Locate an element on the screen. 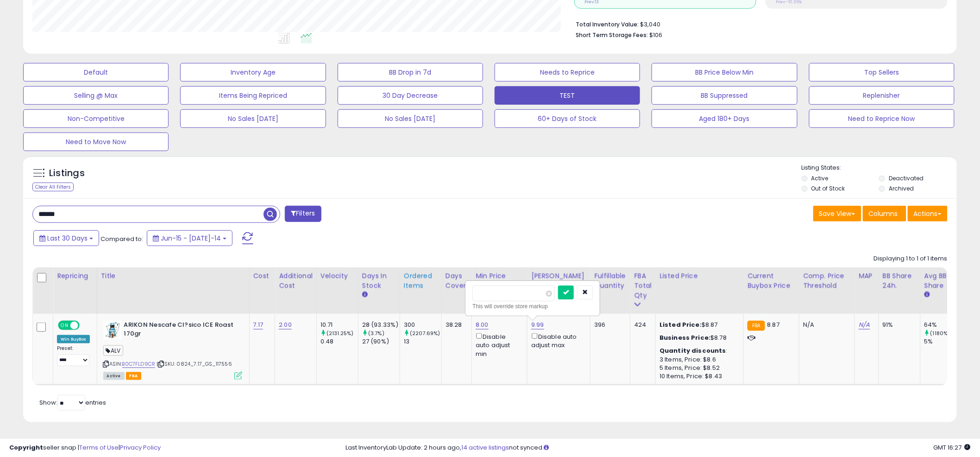  a: 9.99 is located at coordinates (538, 325).